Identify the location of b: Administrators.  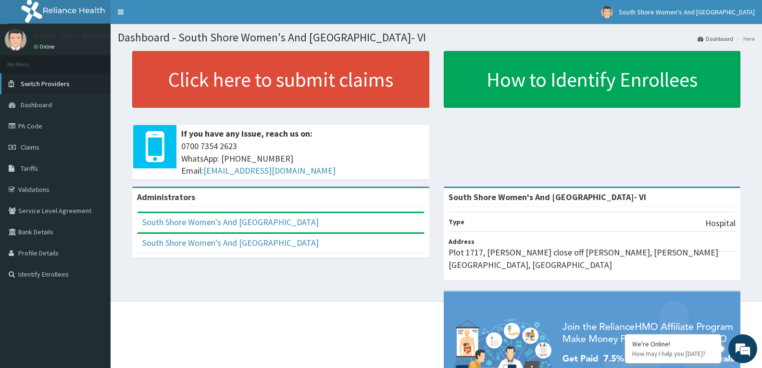
(166, 197).